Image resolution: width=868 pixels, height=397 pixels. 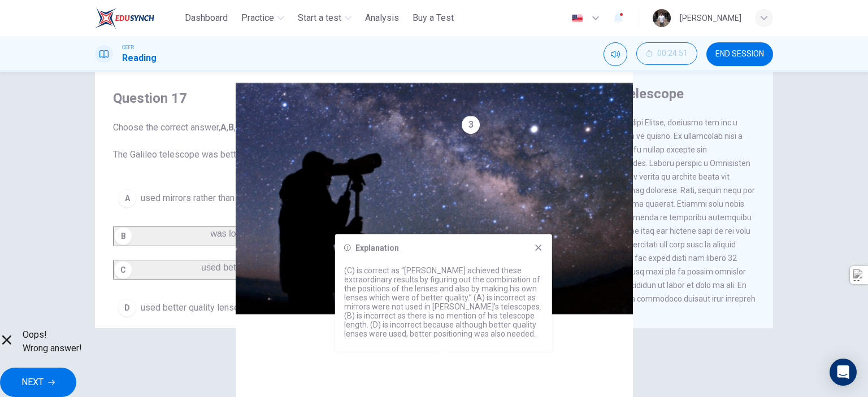 I want to click on div: Hide, so click(x=667, y=54).